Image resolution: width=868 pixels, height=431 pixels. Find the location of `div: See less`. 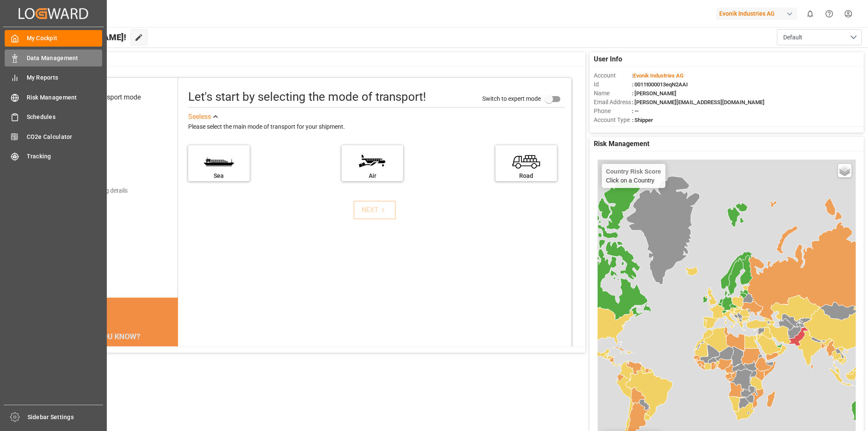

div: See less is located at coordinates (199, 117).